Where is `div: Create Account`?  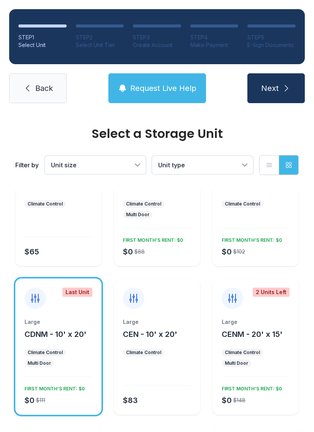
div: Create Account is located at coordinates (157, 45).